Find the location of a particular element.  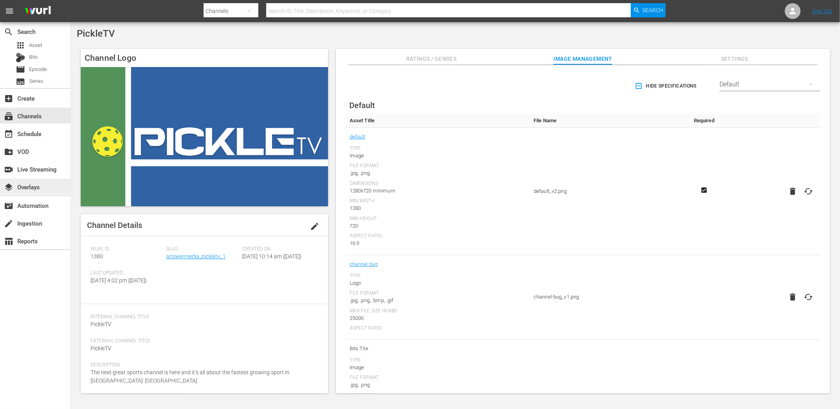

button: Search is located at coordinates (649, 10).